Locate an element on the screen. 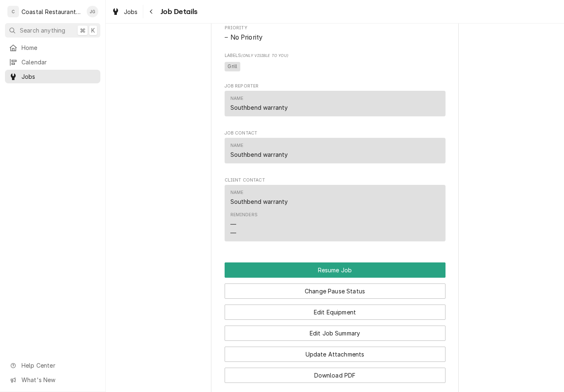  div: Client Contact is located at coordinates (335, 211).